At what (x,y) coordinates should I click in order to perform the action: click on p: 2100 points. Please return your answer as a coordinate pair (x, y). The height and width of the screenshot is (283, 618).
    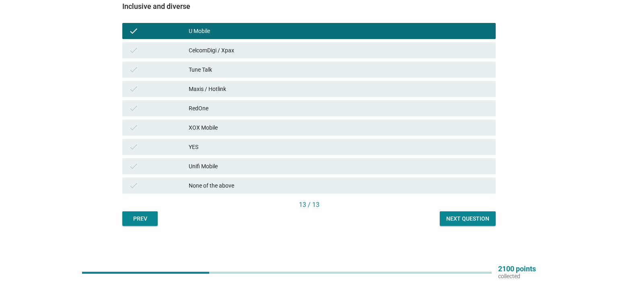
    Looking at the image, I should click on (517, 269).